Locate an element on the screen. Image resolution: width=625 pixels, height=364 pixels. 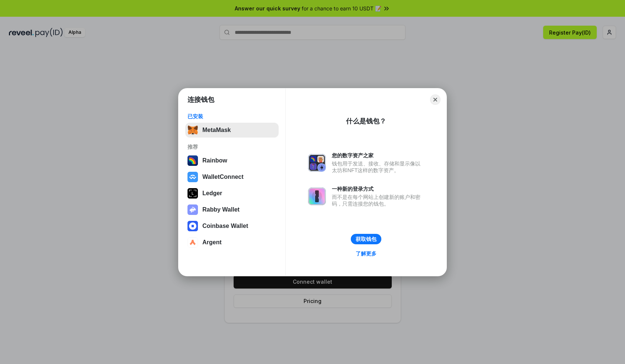
div: 了解更多 is located at coordinates (366, 254).